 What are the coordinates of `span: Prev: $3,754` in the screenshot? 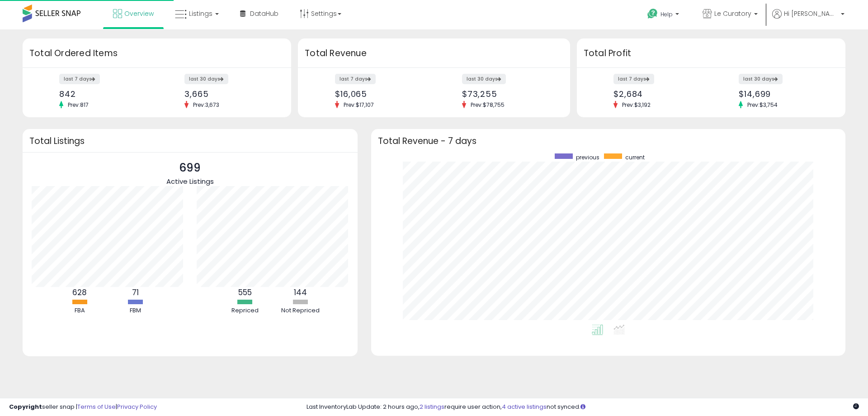 It's located at (762, 104).